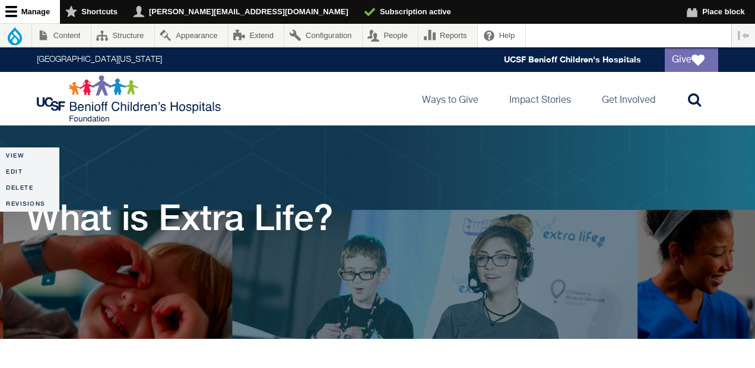  What do you see at coordinates (123, 35) in the screenshot?
I see `a: Structure` at bounding box center [123, 35].